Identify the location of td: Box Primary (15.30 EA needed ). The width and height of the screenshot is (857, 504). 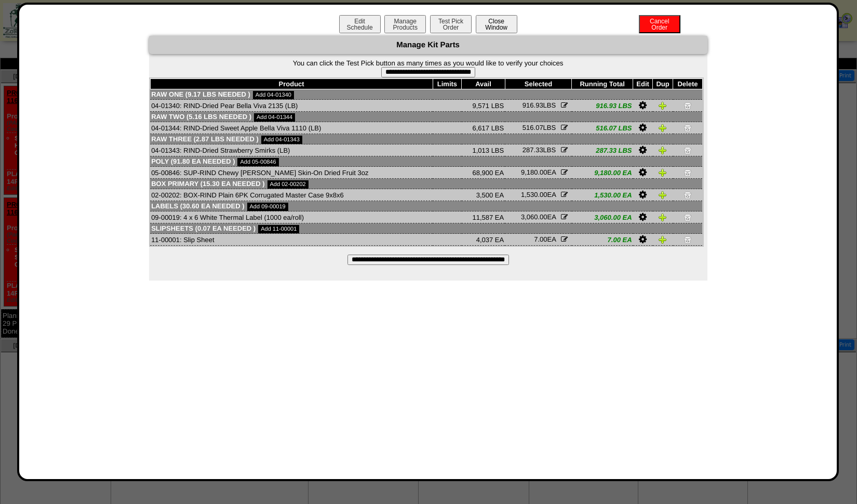
(426, 184).